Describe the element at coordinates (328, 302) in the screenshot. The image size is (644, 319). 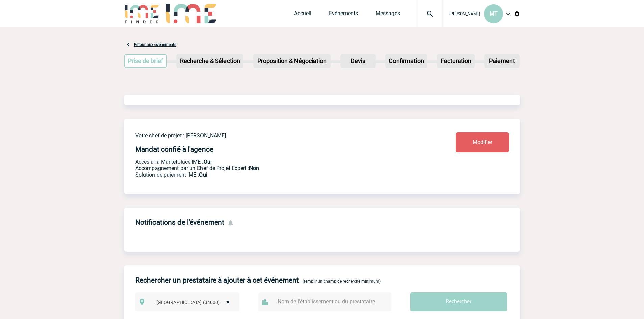
I see `input: Nom de l'établissement ou du prestataire` at that location.